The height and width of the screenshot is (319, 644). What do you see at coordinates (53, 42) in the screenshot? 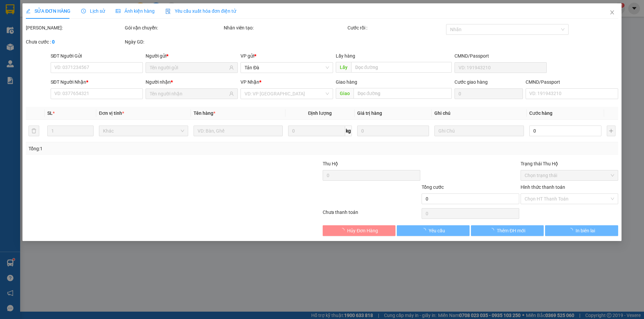
I see `b: 0` at bounding box center [53, 42].